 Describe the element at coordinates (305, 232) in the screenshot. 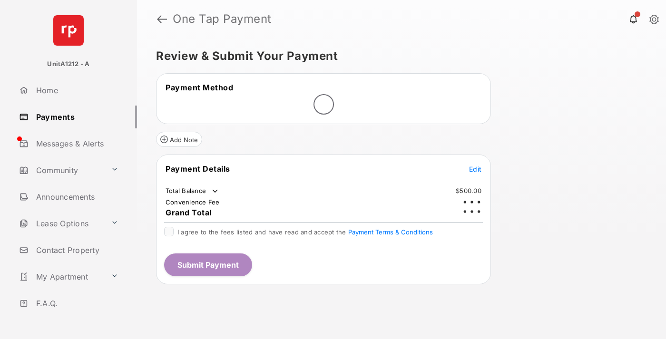

I see `span: I agree to the fees listed and have read and accept the` at that location.